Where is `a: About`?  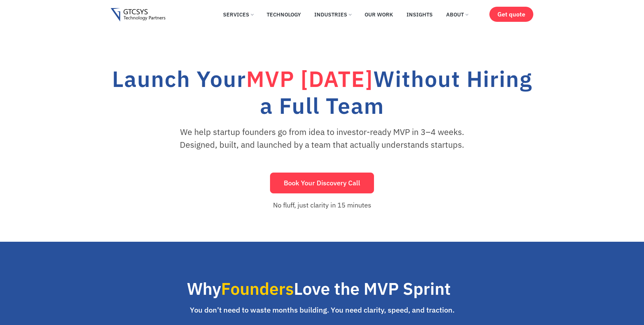
a: About is located at coordinates (457, 15).